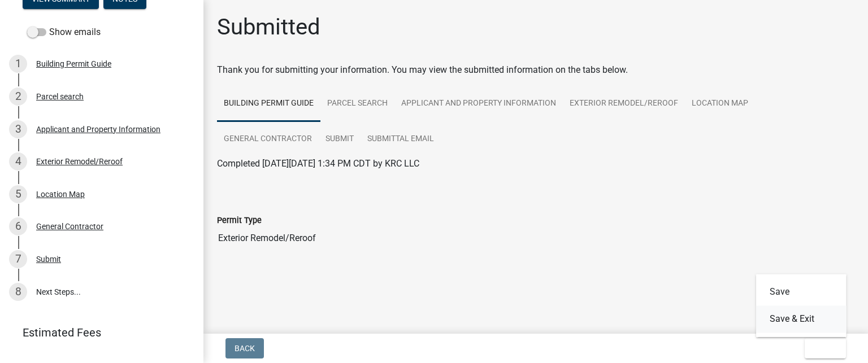  What do you see at coordinates (268, 140) in the screenshot?
I see `a: General Contractor` at bounding box center [268, 140].